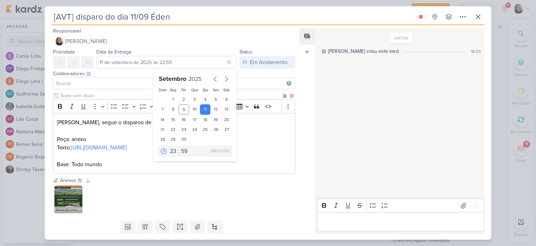  What do you see at coordinates (71, 180) in the screenshot?
I see `div: Anexos (1)` at bounding box center [71, 180].